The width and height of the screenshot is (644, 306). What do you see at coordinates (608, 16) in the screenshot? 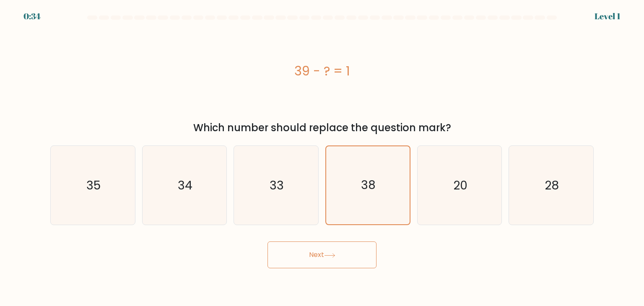
I see `div: Level 1` at bounding box center [608, 16].